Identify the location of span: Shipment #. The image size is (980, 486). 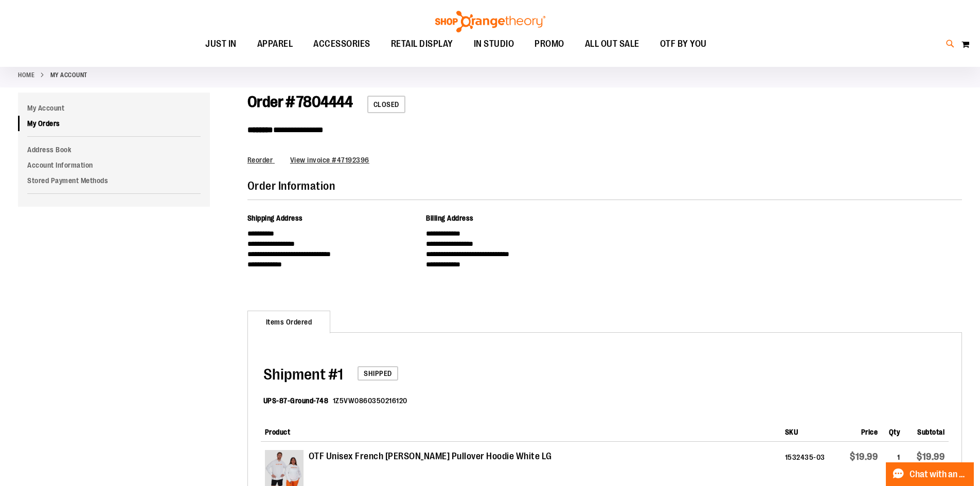
(300, 375).